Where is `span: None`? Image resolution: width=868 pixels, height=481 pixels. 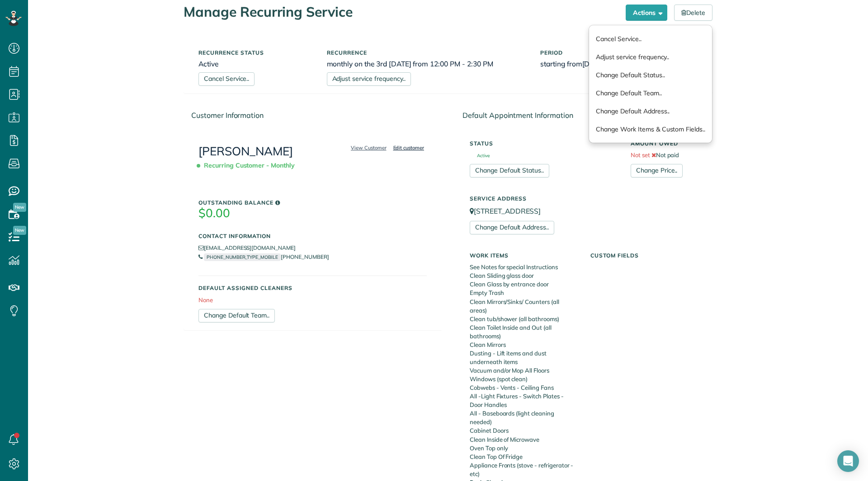 span: None is located at coordinates (206, 300).